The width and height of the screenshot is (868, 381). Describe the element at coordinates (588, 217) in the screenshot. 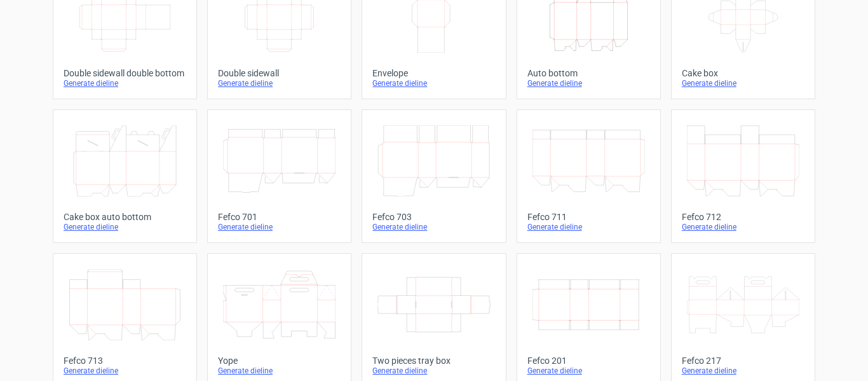

I see `div: Fefco 711` at that location.